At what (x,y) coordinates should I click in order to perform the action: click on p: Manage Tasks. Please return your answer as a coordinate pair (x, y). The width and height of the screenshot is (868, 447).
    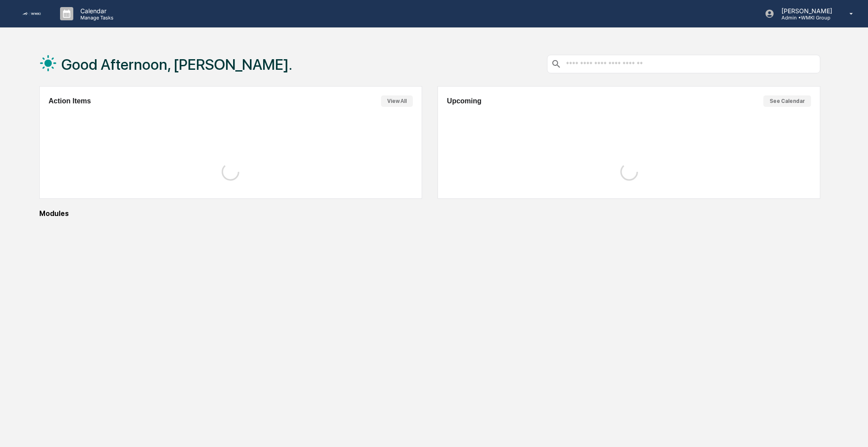
    Looking at the image, I should click on (96, 18).